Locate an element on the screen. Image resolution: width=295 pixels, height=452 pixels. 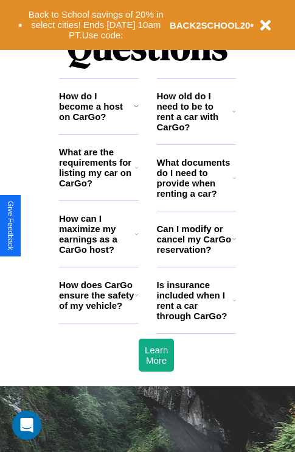
h3: How old do I need to be to rent a car with CarGo? is located at coordinates (195, 111).